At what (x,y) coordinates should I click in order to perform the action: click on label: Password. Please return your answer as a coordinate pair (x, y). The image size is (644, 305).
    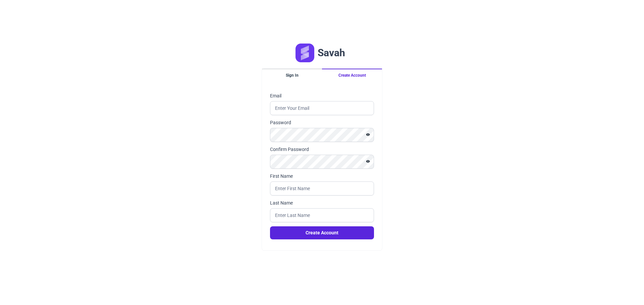
    Looking at the image, I should click on (322, 123).